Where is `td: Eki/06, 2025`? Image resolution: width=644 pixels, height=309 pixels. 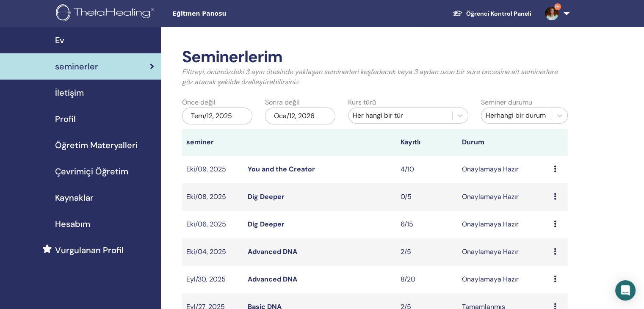
td: Eki/06, 2025 is located at coordinates (213, 225).